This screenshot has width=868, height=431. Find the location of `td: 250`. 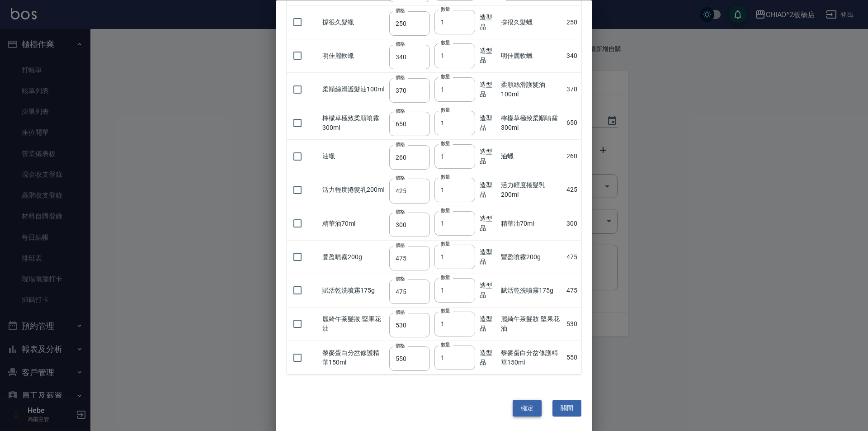

td: 250 is located at coordinates (573, 23).